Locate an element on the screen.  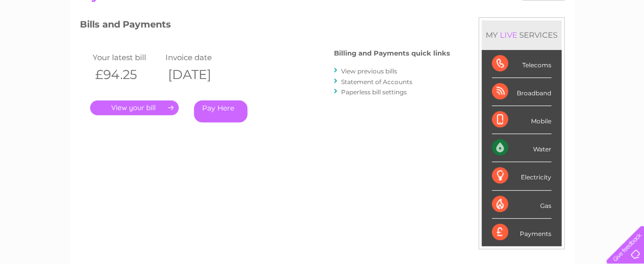
div: Gas is located at coordinates (521, 205).